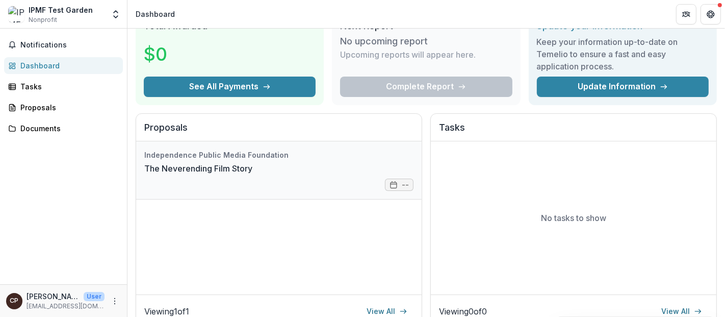 The height and width of the screenshot is (317, 725). Describe the element at coordinates (155, 14) in the screenshot. I see `nav: breadcrumb` at that location.